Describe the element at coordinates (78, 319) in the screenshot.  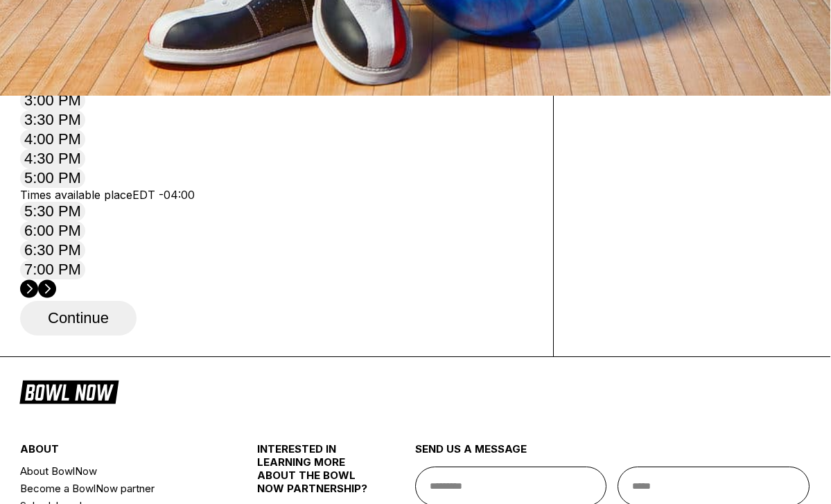
I see `button: Continue` at that location.